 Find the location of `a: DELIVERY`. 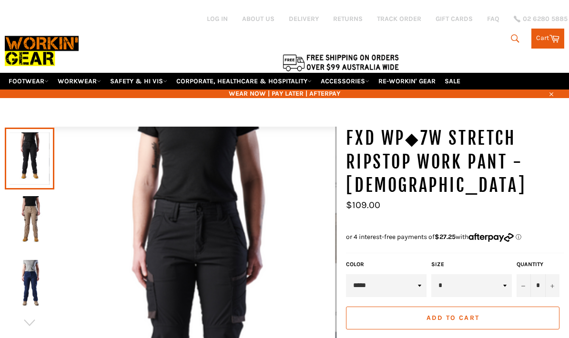

a: DELIVERY is located at coordinates (304, 19).